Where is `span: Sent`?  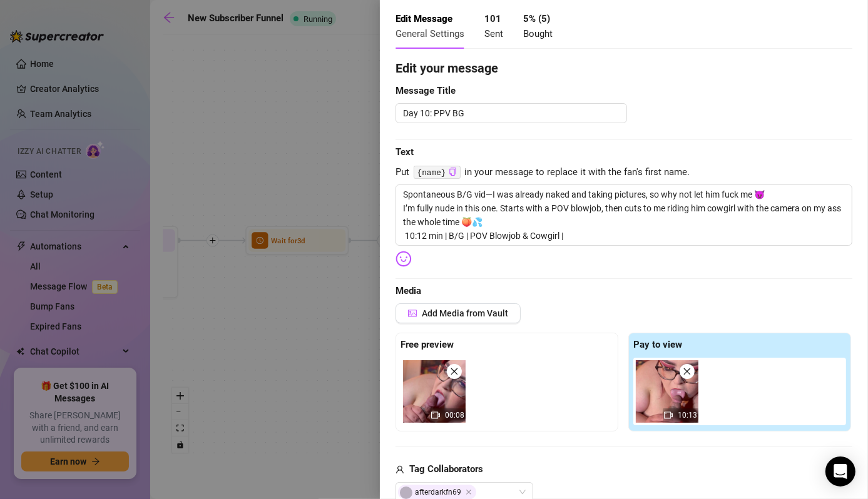
span: Sent is located at coordinates (494, 33).